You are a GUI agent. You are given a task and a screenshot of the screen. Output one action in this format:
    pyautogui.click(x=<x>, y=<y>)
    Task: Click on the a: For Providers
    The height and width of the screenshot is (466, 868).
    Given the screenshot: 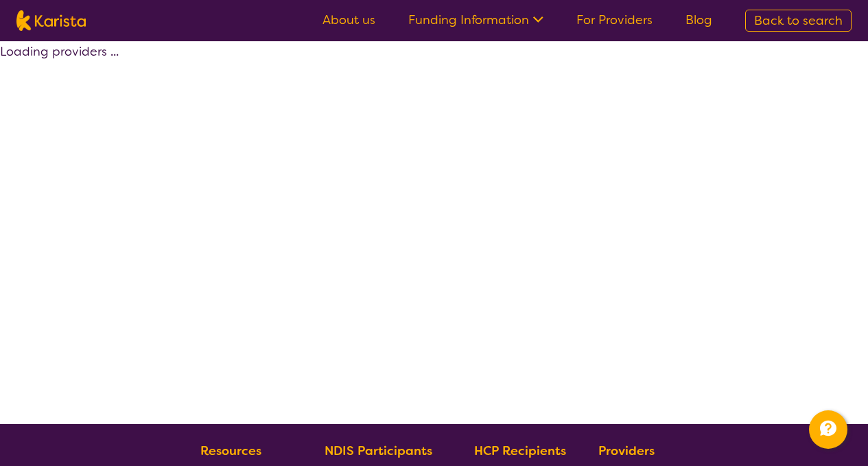 What is the action you would take?
    pyautogui.click(x=614, y=20)
    